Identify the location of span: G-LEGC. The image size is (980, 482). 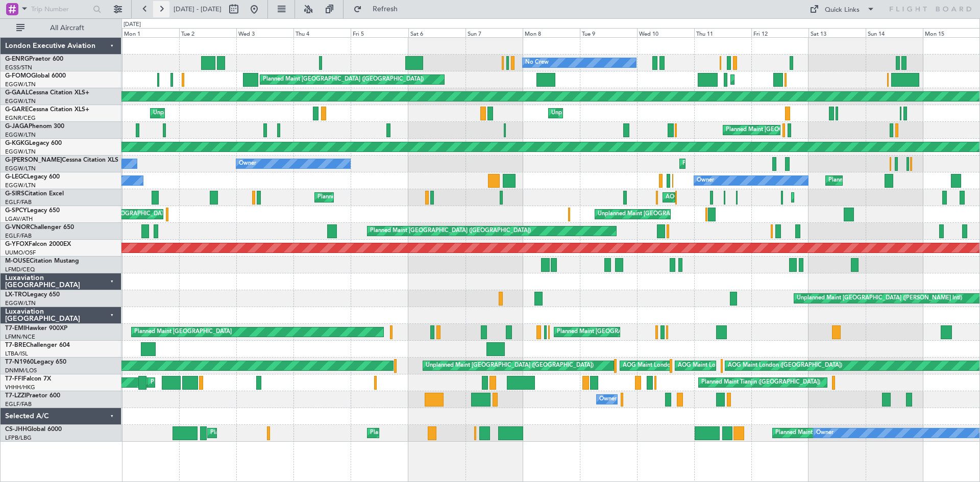
(15, 177).